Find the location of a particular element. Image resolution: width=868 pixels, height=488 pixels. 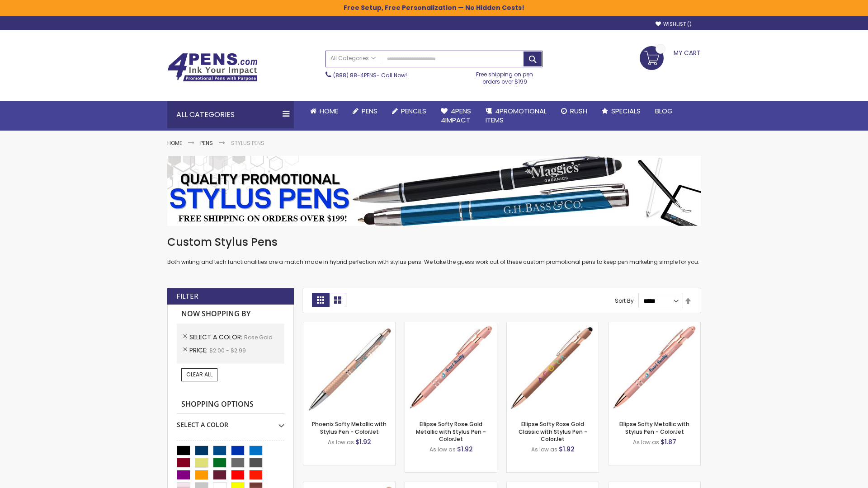

a: Ellipse Softy Rose Gold Metallic with Stylus Pen - ColorJet is located at coordinates (451, 431).